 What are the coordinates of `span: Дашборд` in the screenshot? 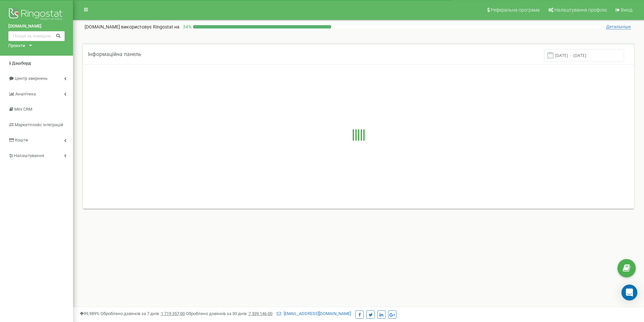 It's located at (22, 63).